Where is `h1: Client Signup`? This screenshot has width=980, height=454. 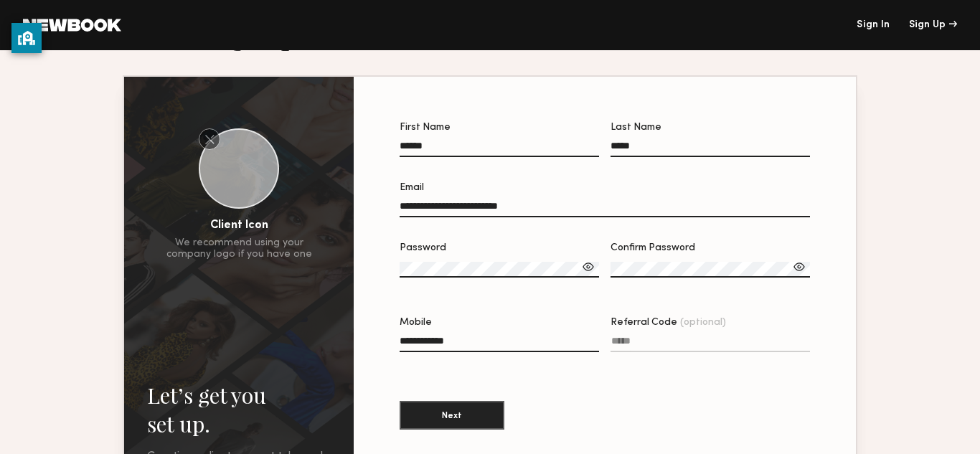 h1: Client Signup is located at coordinates (210, 35).